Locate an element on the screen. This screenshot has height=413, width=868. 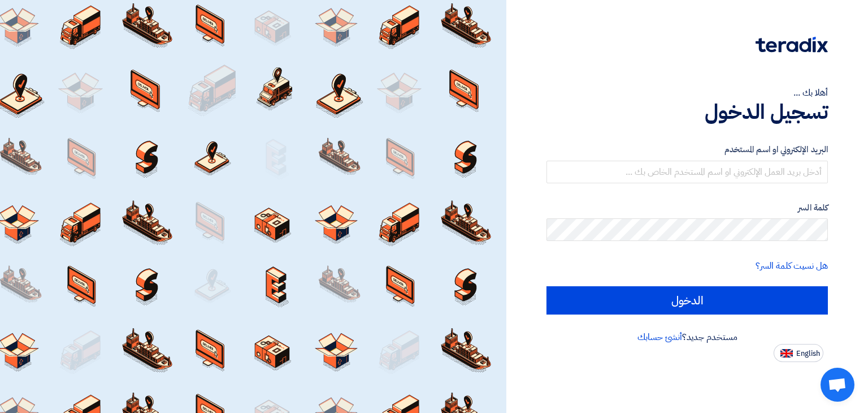
a: هل نسيت كلمة السر؟ is located at coordinates (792, 266).